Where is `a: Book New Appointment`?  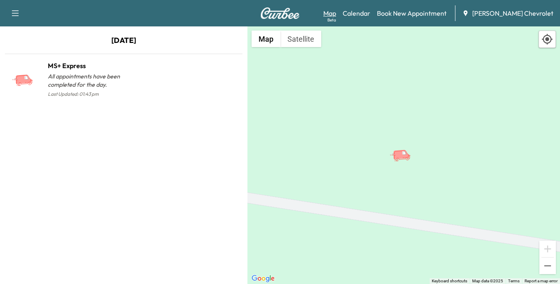
a: Book New Appointment is located at coordinates (411, 13).